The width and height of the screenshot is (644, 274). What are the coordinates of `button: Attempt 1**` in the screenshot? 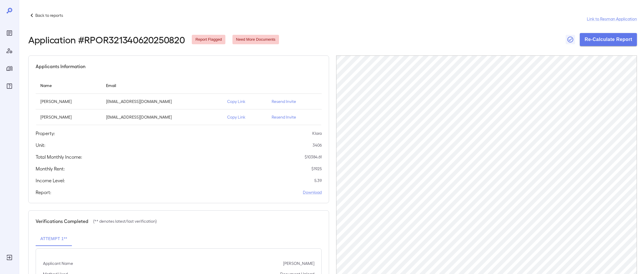 It's located at (54, 239).